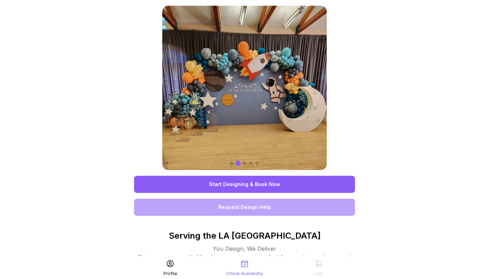  I want to click on div: Cart, so click(319, 274).